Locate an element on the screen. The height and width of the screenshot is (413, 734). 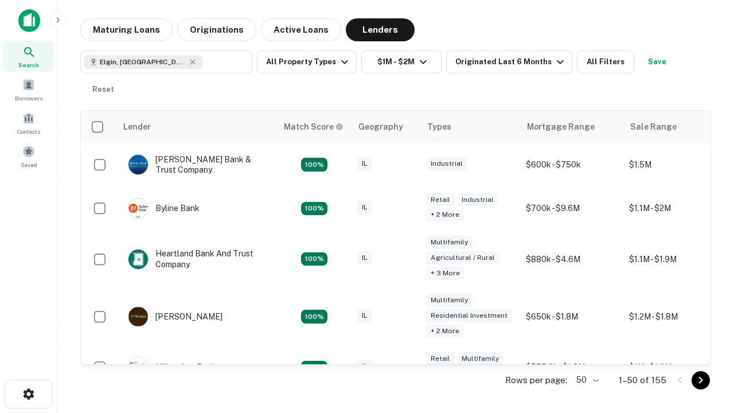
div: Contacts is located at coordinates (29, 123).